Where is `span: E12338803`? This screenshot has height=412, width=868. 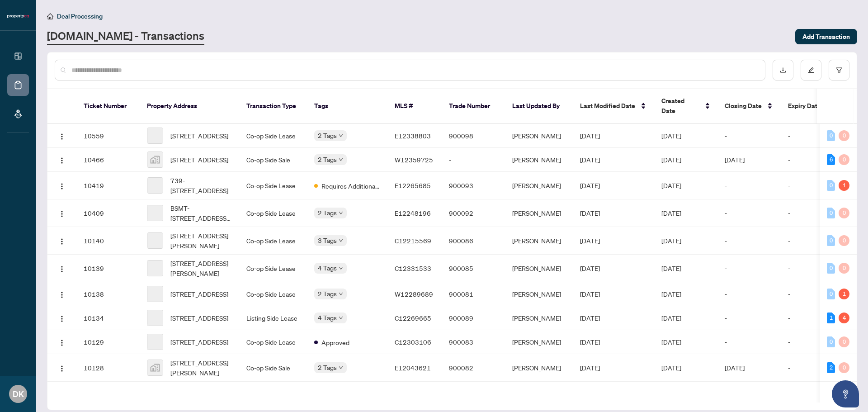 span: E12338803 is located at coordinates (413, 136).